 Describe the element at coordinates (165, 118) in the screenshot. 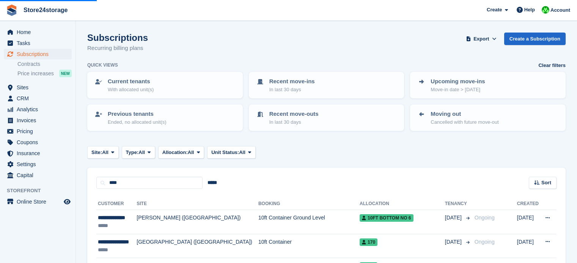

I see `a: Previous tenants Ended, no allocated unit(s)` at that location.